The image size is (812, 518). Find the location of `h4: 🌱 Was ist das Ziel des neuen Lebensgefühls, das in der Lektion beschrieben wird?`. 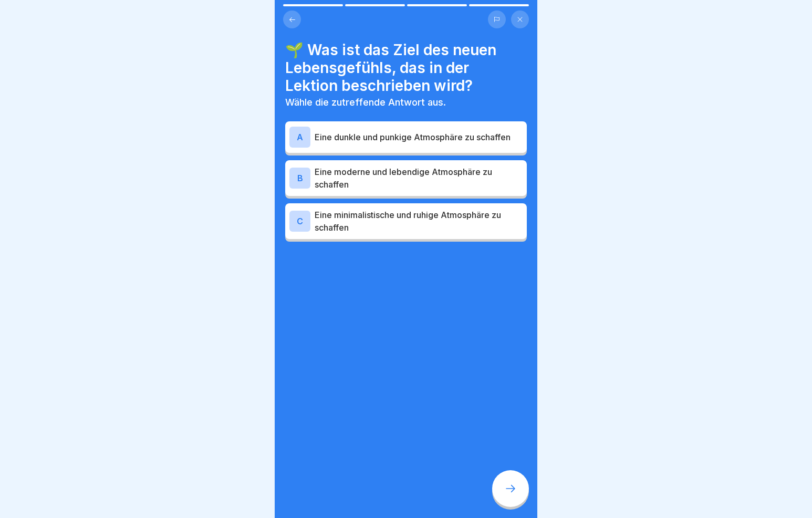

h4: 🌱 Was ist das Ziel des neuen Lebensgefühls, das in der Lektion beschrieben wird? is located at coordinates (406, 68).